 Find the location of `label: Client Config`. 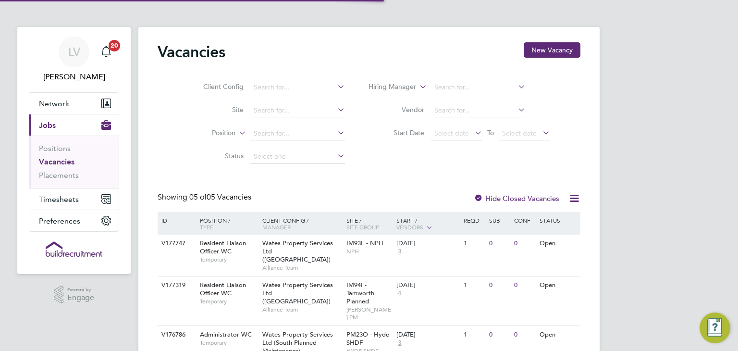

label: Client Config is located at coordinates (216, 86).